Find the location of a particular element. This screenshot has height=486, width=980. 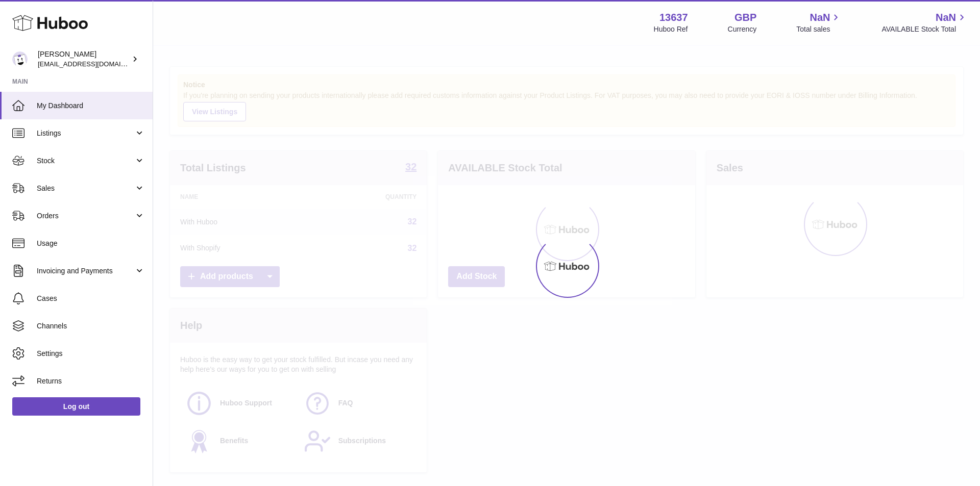

div: Currency is located at coordinates (743, 29).